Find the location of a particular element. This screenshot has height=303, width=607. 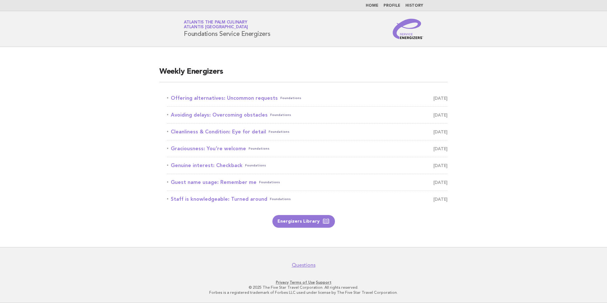

a: Profile is located at coordinates (392, 6).